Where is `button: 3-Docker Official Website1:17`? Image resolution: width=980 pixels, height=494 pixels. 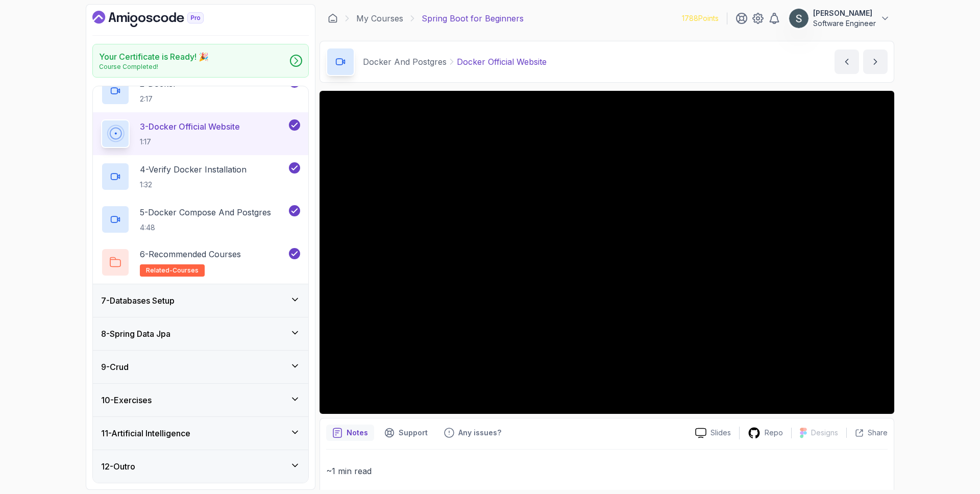
button: 3-Docker Official Website1:17 is located at coordinates (201, 134).